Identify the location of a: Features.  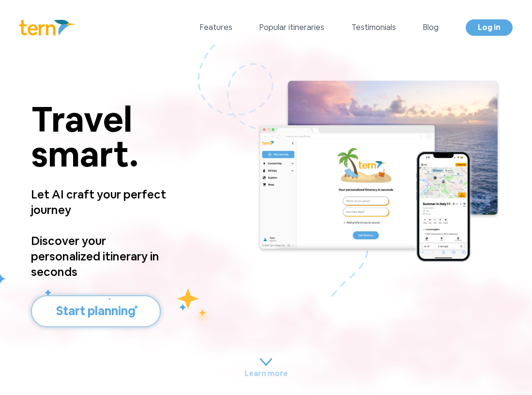
(216, 27).